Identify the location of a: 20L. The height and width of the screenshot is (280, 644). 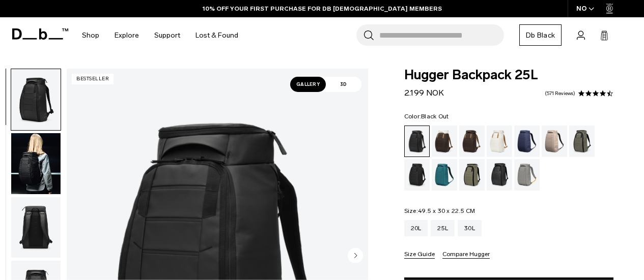
(416, 228).